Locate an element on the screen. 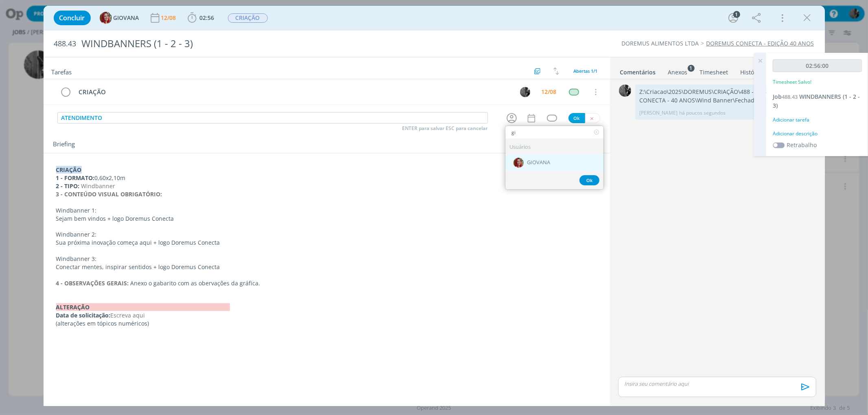 Image resolution: width=868 pixels, height=415 pixels. div: Usuários is located at coordinates (555, 147).